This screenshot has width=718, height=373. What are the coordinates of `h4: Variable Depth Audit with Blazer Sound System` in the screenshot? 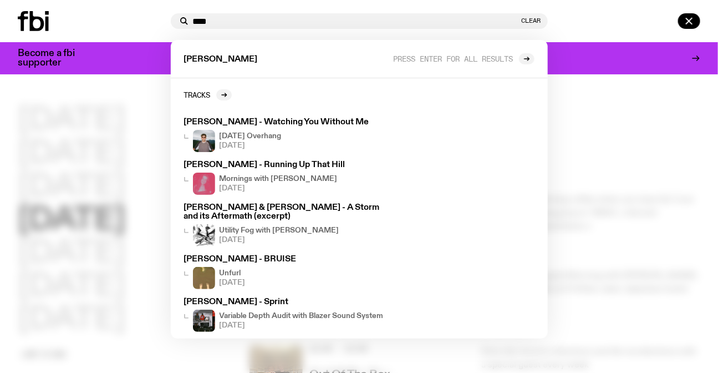 It's located at (302, 316).